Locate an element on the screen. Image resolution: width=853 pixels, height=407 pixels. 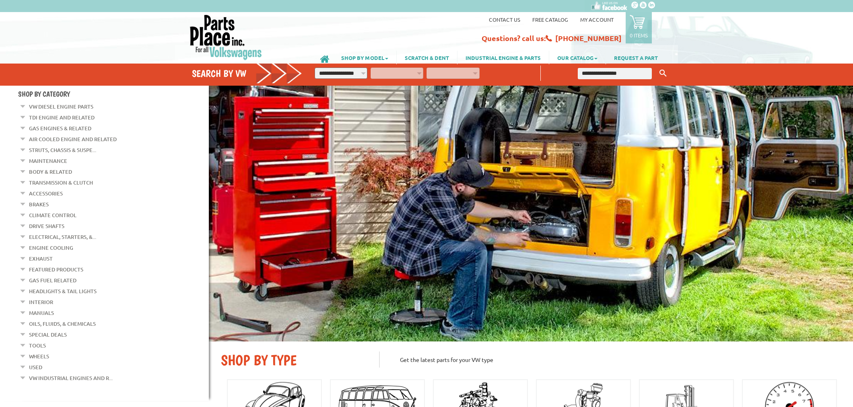
button: Keyword Search is located at coordinates (663, 73).